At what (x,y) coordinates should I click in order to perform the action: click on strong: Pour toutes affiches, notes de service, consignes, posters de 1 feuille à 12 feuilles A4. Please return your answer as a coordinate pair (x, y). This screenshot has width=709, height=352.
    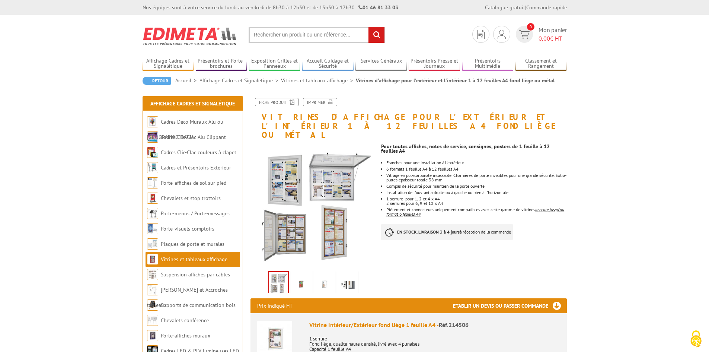
    Looking at the image, I should click on (465, 148).